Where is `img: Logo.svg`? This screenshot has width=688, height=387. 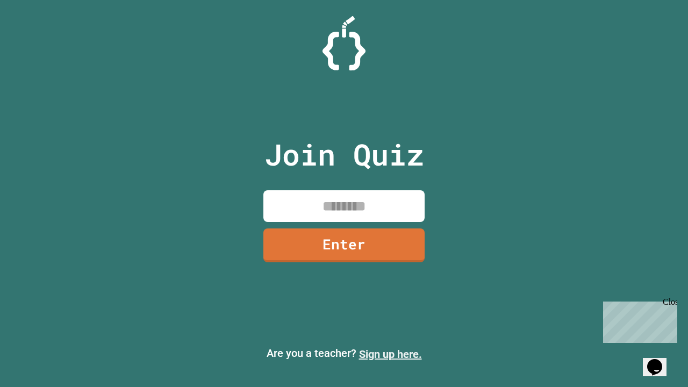
img: Logo.svg is located at coordinates (344, 43).